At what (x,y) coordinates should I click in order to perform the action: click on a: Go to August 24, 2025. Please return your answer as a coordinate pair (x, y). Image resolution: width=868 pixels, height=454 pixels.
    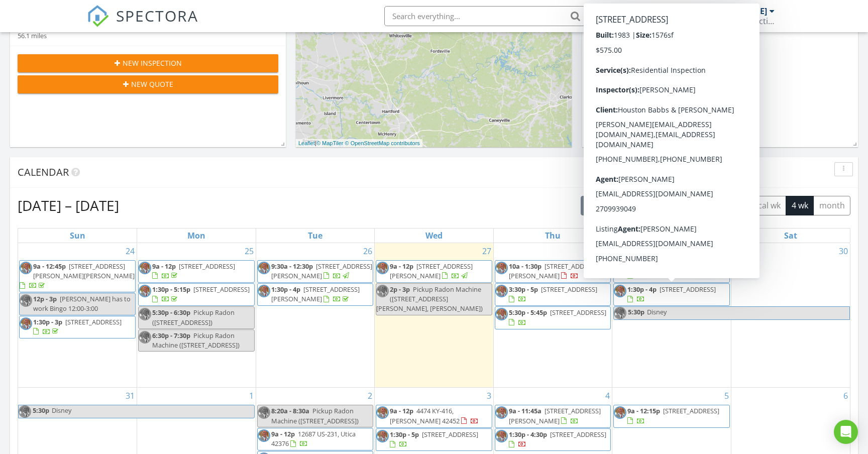
    Looking at the image, I should click on (130, 251).